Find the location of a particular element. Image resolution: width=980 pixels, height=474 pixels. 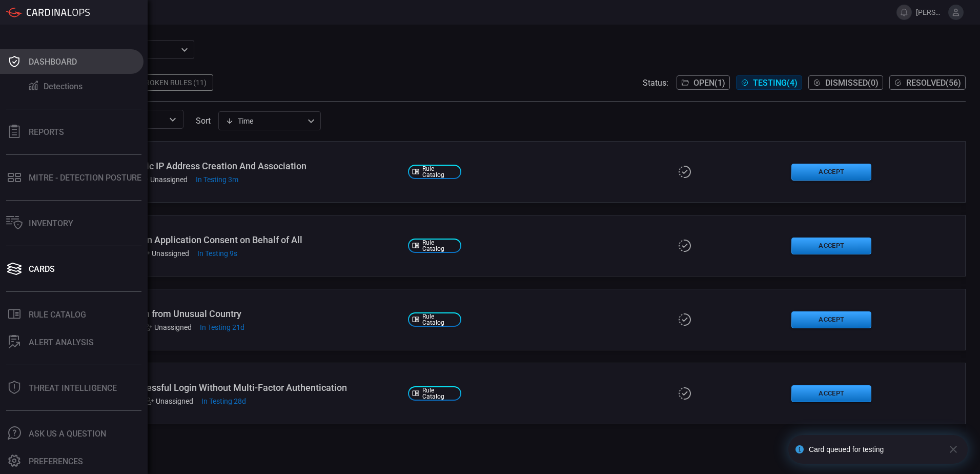

span: Resolved ( 56 ) is located at coordinates (933, 82).